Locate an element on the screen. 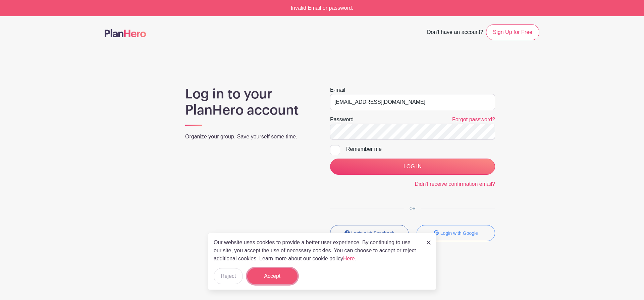 The width and height of the screenshot is (644, 300). a: Sign Up for Free is located at coordinates (512, 32).